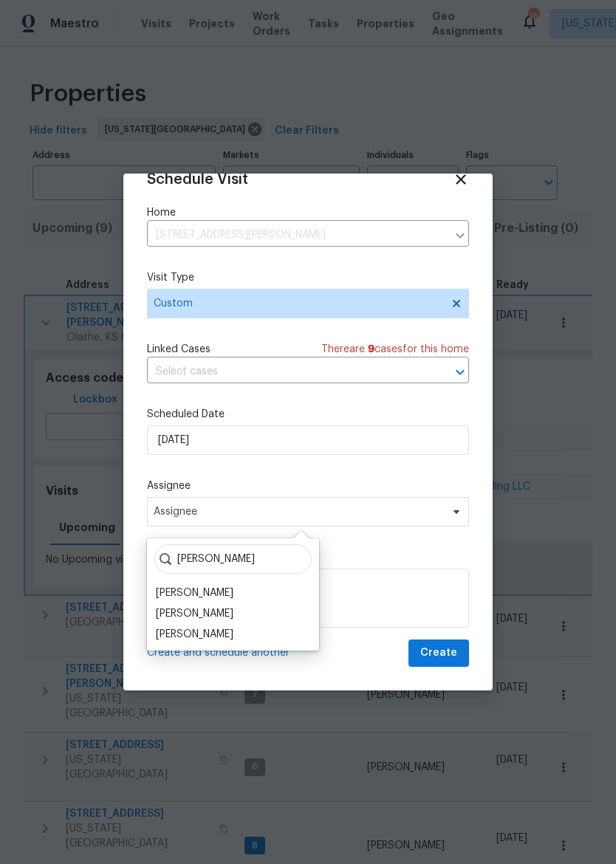 The width and height of the screenshot is (616, 864). I want to click on span: 9, so click(371, 349).